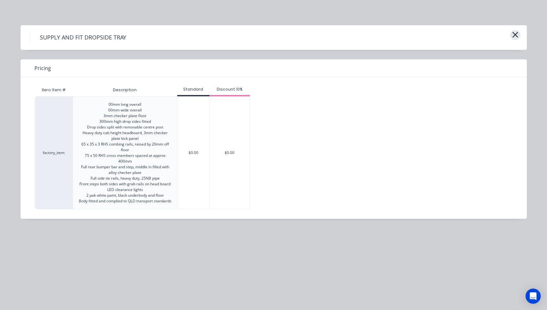 This screenshot has height=310, width=547. What do you see at coordinates (533, 297) in the screenshot?
I see `div: Open Intercom Messenger` at bounding box center [533, 297].